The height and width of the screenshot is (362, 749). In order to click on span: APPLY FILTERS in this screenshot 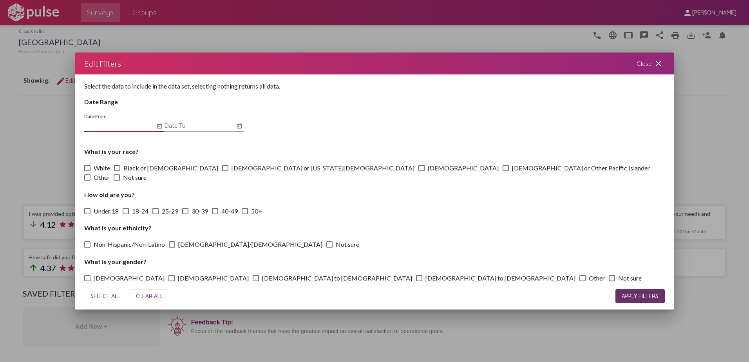, I will do `click(640, 296)`.